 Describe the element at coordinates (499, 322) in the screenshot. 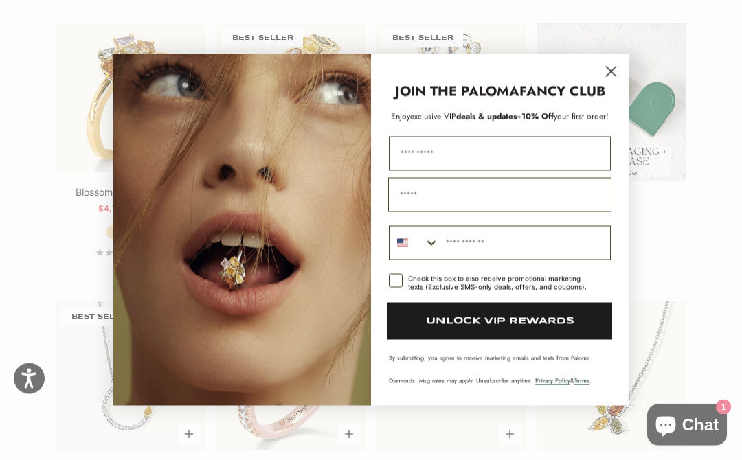

I see `button: UNLOCK VIP REWARDS` at that location.